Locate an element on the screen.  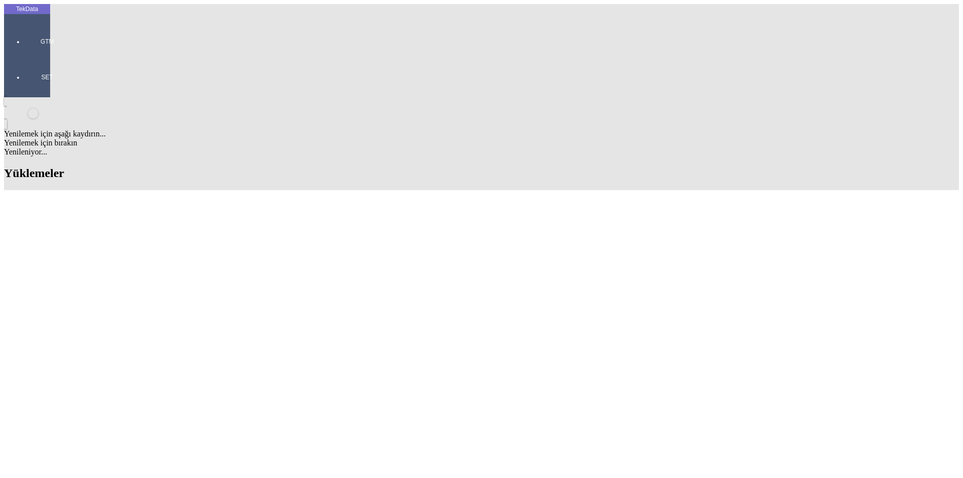
h2: Yüklemeler is located at coordinates (481, 173).